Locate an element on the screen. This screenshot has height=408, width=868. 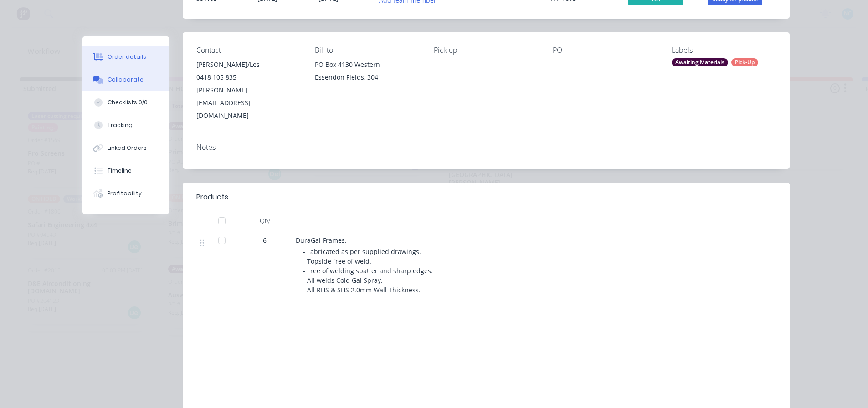
div: Profitability is located at coordinates (124, 193).